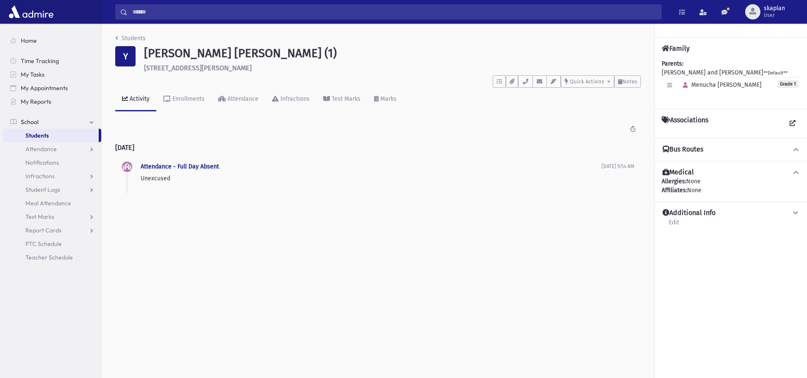  Describe the element at coordinates (30, 122) in the screenshot. I see `span: School` at that location.